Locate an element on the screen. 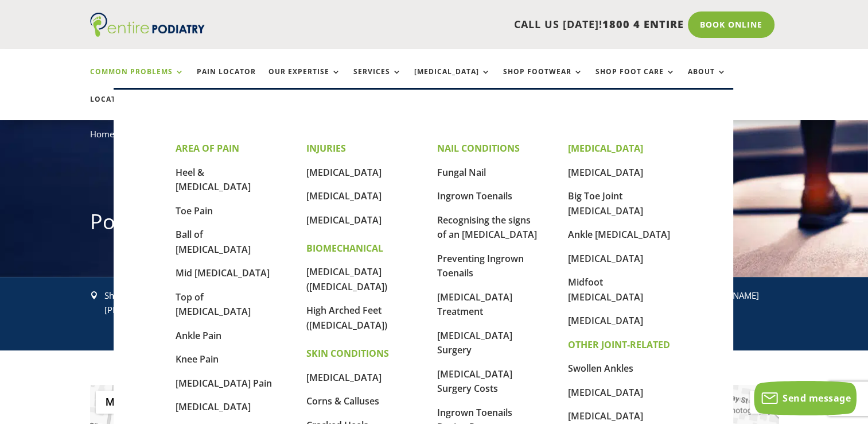 This screenshot has width=868, height=424. span: Home is located at coordinates (102, 134).